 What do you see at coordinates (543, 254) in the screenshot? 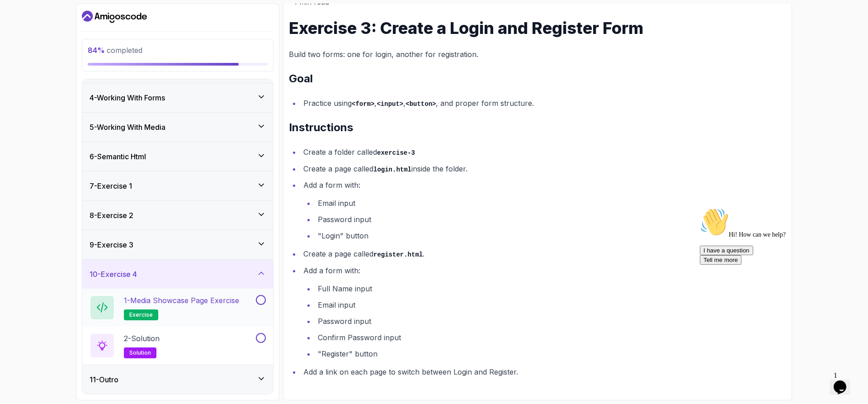
I see `li: Create a page called .` at bounding box center [543, 254].